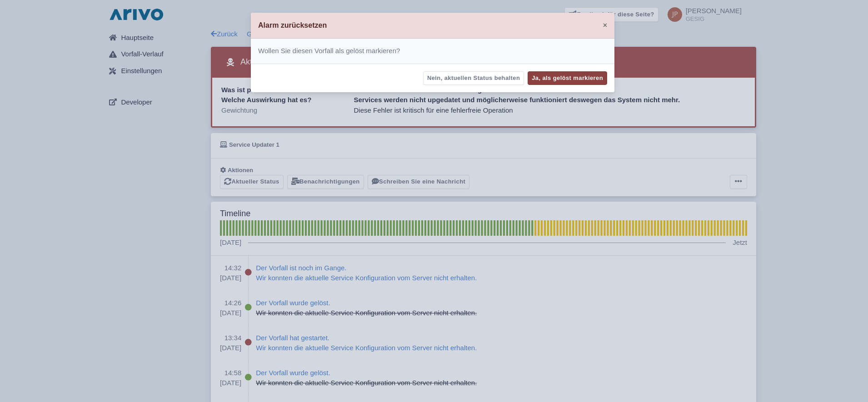 The image size is (868, 402). Describe the element at coordinates (474, 78) in the screenshot. I see `a: Nein, aktuellen Status behalten` at that location.